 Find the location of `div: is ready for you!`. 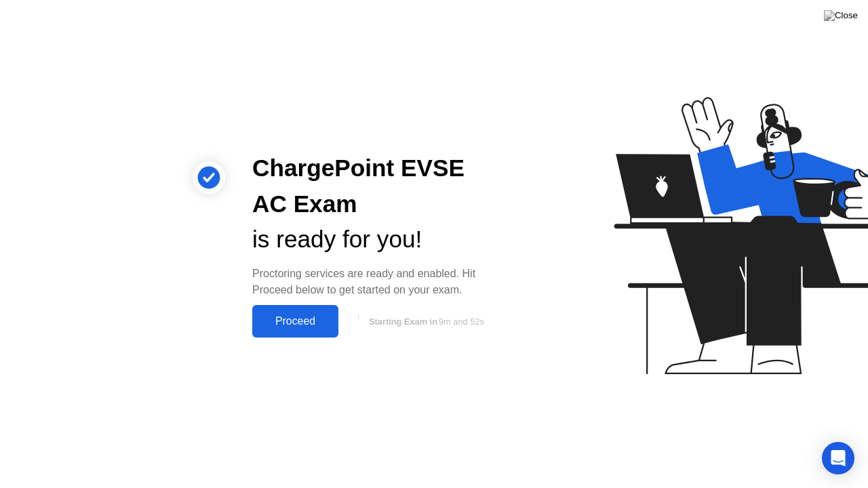

div: is ready for you! is located at coordinates (379, 239).